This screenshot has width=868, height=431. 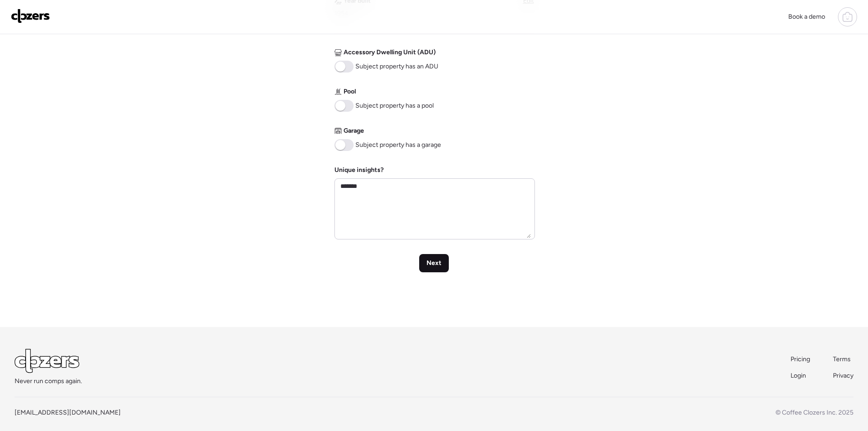 I want to click on a: Pricing, so click(x=801, y=359).